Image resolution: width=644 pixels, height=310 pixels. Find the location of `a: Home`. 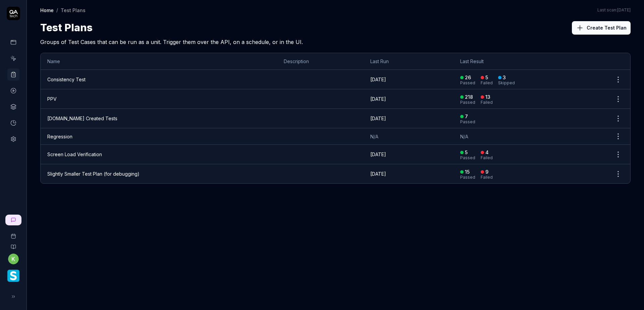

a: Home is located at coordinates (47, 10).